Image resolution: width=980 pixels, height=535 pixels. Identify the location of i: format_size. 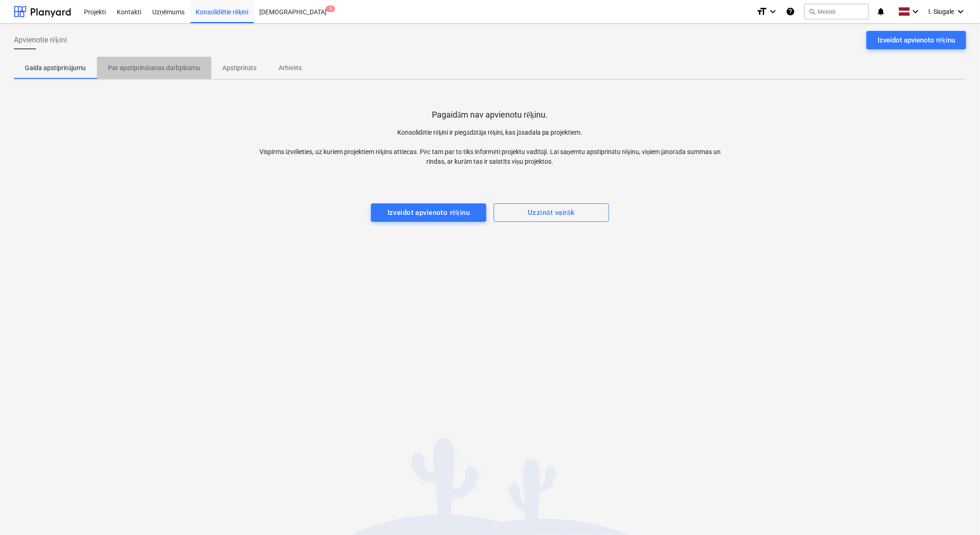
(761, 11).